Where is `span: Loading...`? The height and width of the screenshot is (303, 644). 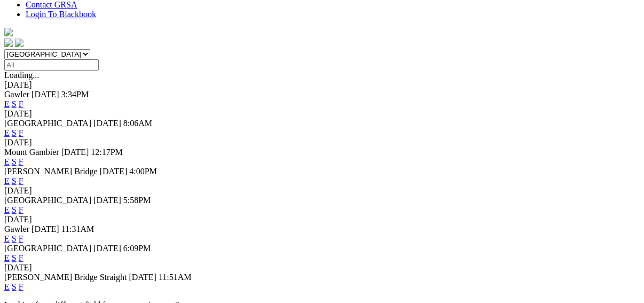 span: Loading... is located at coordinates (21, 75).